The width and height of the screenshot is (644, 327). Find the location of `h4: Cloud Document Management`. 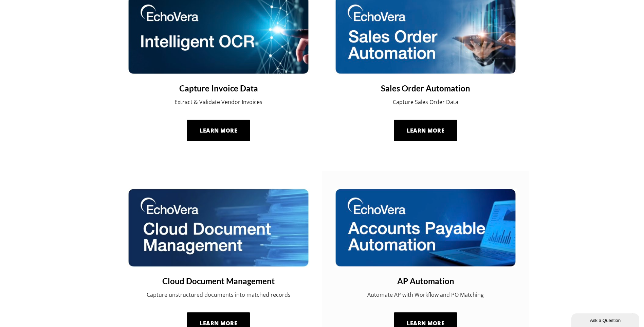

h4: Cloud Document Management is located at coordinates (218, 281).